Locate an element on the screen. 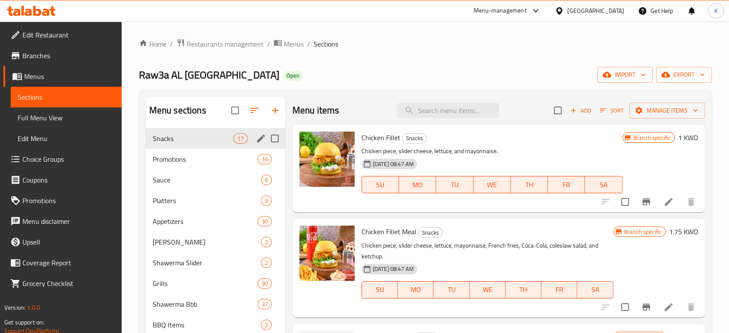 The image size is (729, 333). div: Sauce is located at coordinates (207, 180).